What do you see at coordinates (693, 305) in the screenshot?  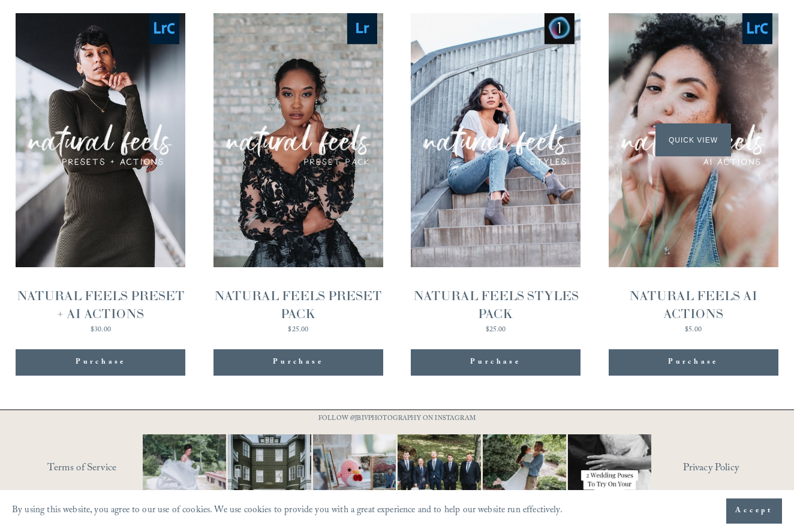 I see `div: NATURAL FEELS AI ACTIONS` at bounding box center [693, 305].